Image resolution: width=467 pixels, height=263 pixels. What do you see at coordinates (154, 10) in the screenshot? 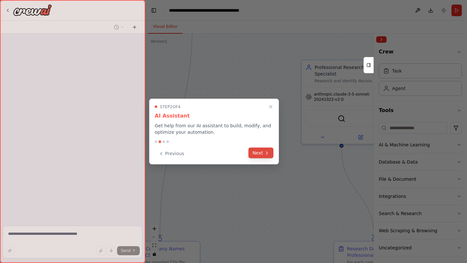
I see `button: Hide left sidebar` at bounding box center [154, 10].